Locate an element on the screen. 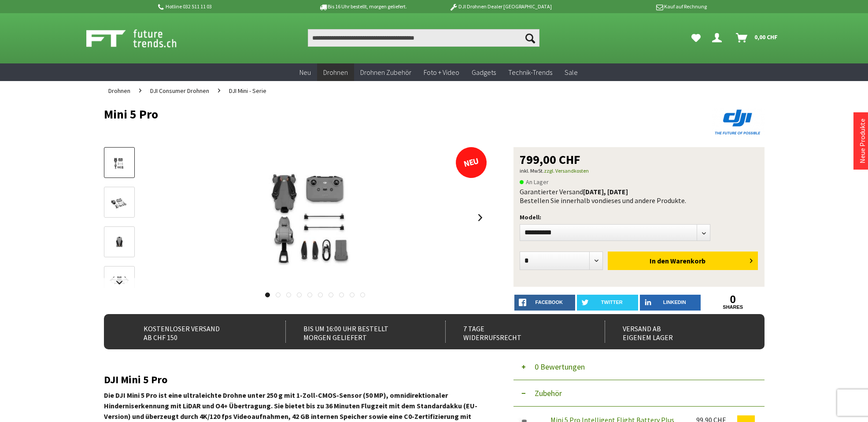  a: DJI Mini - Serie is located at coordinates (248, 91).